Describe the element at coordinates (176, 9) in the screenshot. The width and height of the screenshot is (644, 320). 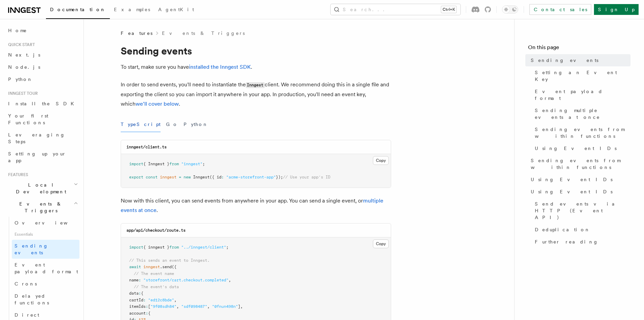
I see `span: AgentKit` at that location.